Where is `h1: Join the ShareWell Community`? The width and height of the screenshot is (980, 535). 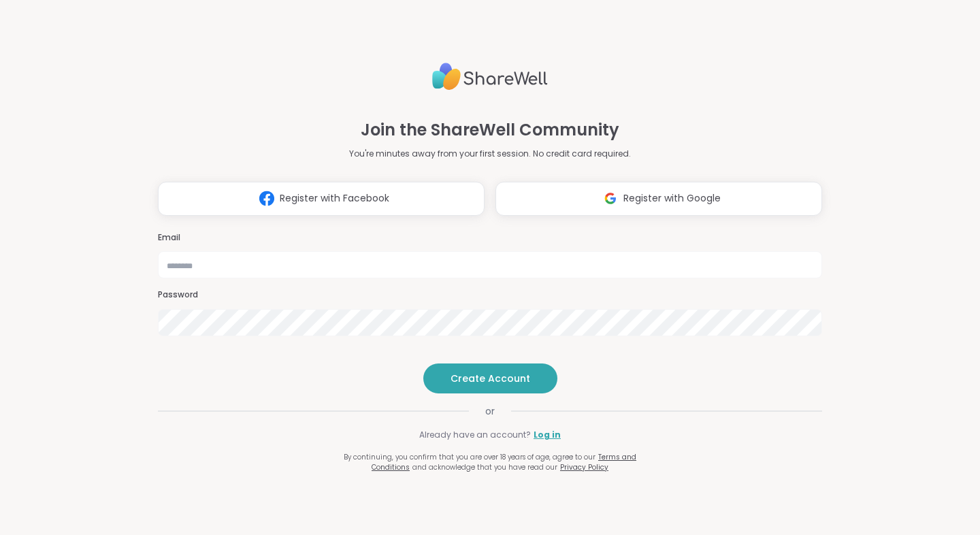 h1: Join the ShareWell Community is located at coordinates (490, 130).